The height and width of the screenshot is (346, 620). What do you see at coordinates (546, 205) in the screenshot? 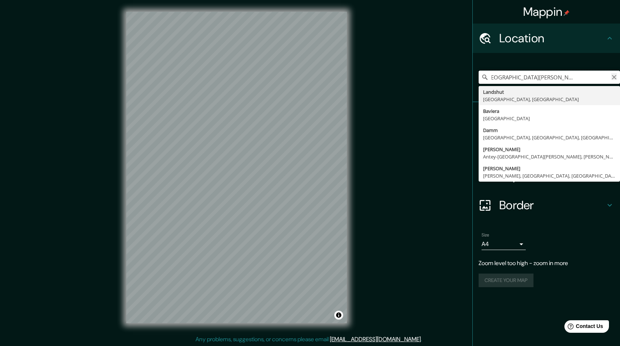
I see `div: Border` at bounding box center [546, 205].